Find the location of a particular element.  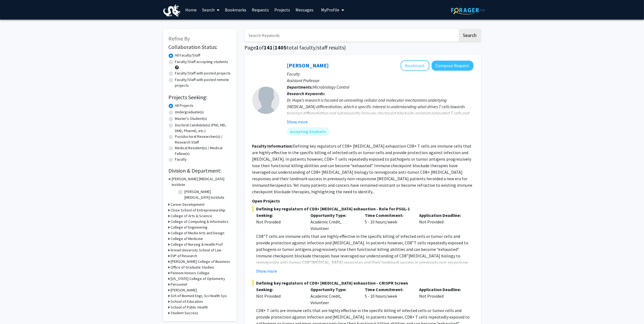

b: Research Keywords: is located at coordinates (306, 93).